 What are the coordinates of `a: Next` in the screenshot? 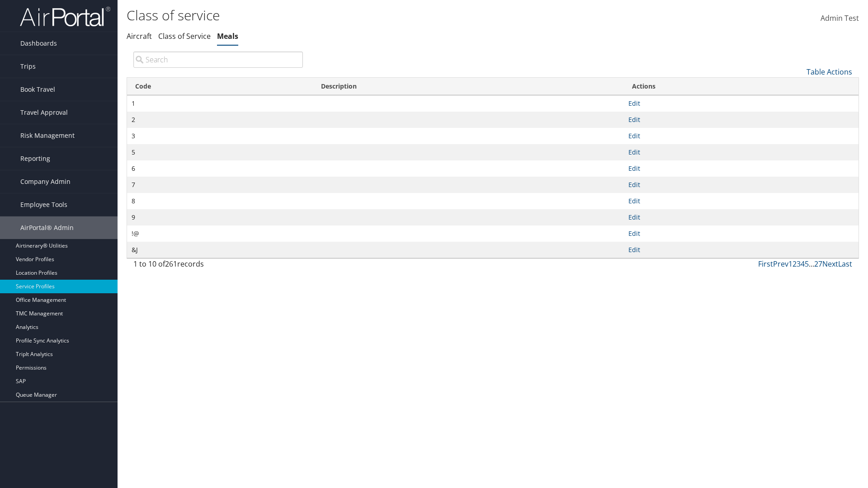 It's located at (830, 263).